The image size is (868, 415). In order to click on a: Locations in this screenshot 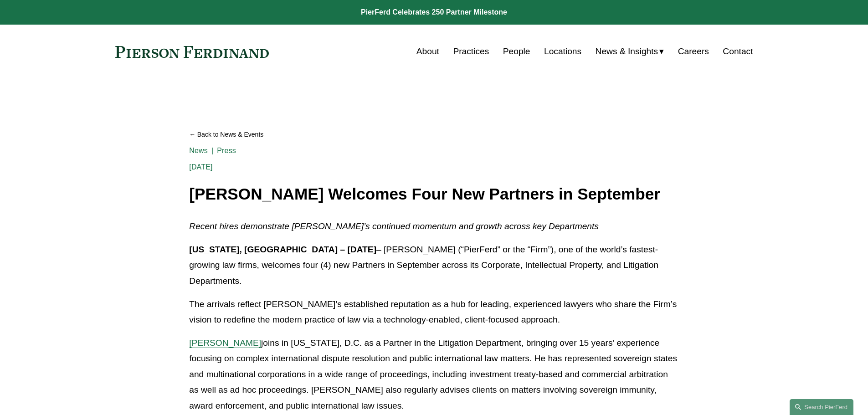, I will do `click(563, 52)`.